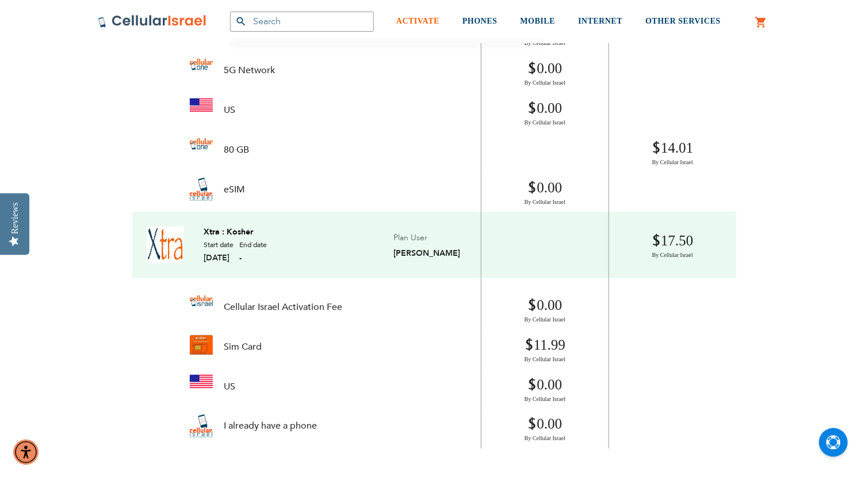  Describe the element at coordinates (271, 426) in the screenshot. I see `span: I already have a phone` at that location.